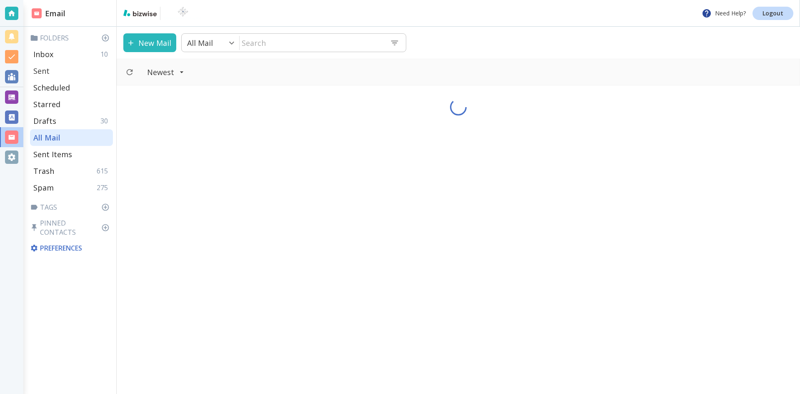 This screenshot has height=394, width=800. Describe the element at coordinates (71, 71) in the screenshot. I see `div: Sent` at that location.